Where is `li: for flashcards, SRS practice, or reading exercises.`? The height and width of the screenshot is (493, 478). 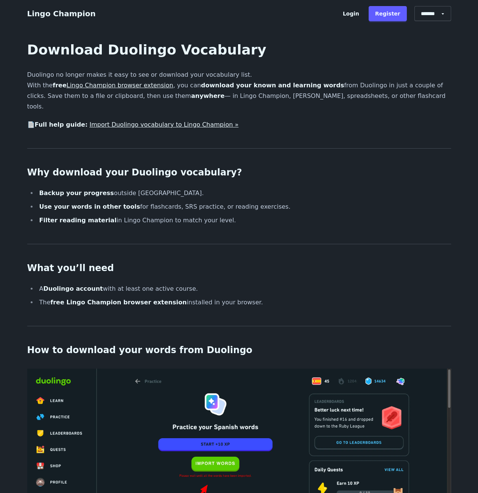 li: for flashcards, SRS practice, or reading exercises. is located at coordinates (244, 207).